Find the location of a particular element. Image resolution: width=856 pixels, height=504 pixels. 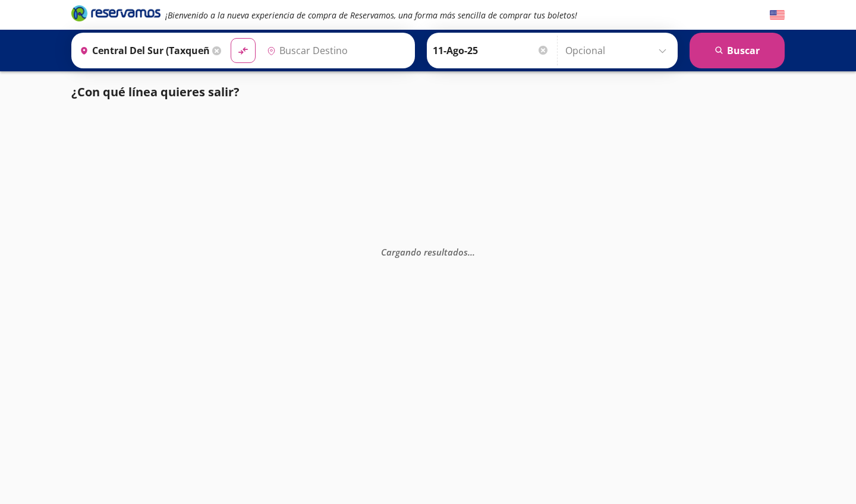

em: ¡Bienvenido a la nueva experiencia de compra de Reservamos, una forma más sencilla de comprar tus... is located at coordinates (371, 15).